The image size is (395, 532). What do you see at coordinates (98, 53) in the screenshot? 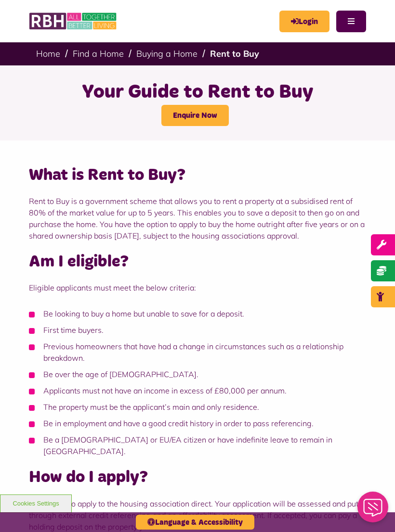
I see `a: Find a Home` at bounding box center [98, 53].